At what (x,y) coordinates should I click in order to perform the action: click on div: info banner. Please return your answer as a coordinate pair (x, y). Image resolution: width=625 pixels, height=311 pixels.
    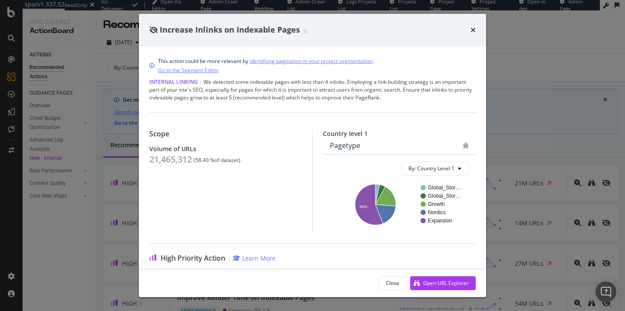
    Looking at the image, I should click on (312, 66).